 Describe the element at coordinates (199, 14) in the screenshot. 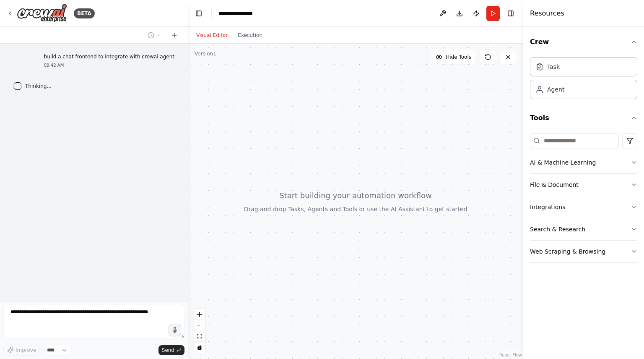

I see `button: Hide left sidebar` at that location.